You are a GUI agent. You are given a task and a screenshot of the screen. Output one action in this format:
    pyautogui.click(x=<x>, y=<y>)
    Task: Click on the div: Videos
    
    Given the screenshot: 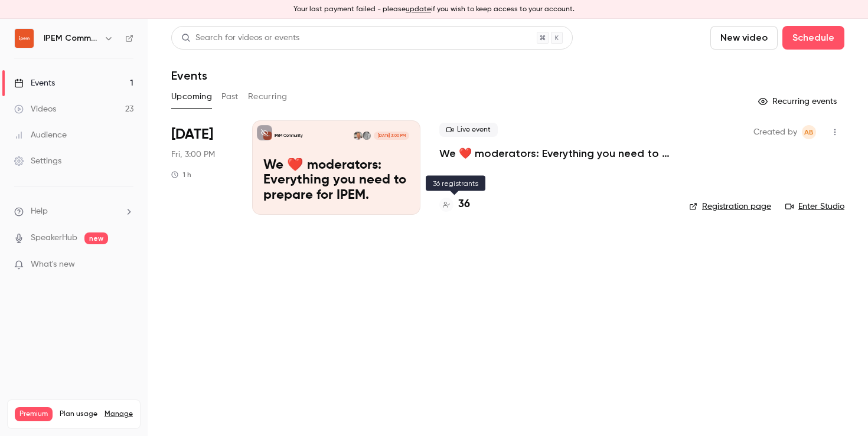 What is the action you would take?
    pyautogui.click(x=35, y=109)
    